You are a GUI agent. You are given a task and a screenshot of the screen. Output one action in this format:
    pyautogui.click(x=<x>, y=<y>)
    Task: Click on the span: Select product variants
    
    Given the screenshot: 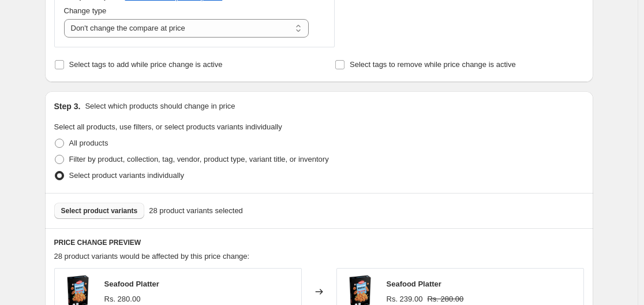 What is the action you would take?
    pyautogui.click(x=99, y=210)
    